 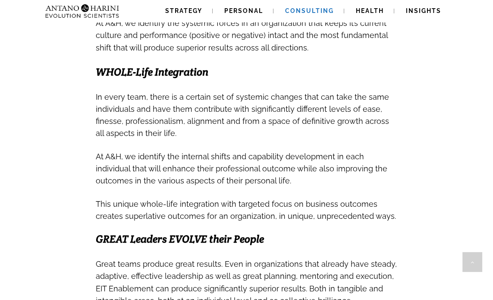 I want to click on span: GREAT Leaders EVOLVE their People, so click(x=180, y=239).